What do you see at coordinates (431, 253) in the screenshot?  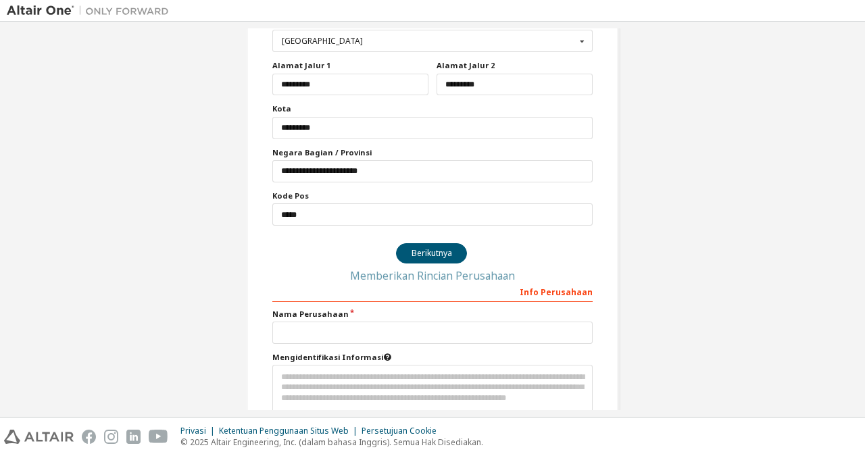 I see `button: Berikutnya` at bounding box center [431, 253].